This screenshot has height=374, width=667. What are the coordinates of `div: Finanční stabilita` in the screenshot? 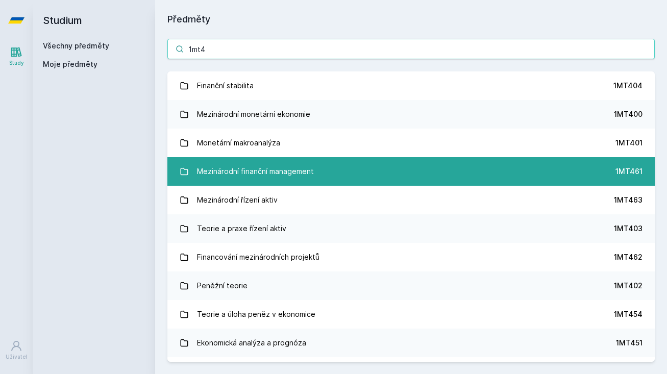 It's located at (225, 86).